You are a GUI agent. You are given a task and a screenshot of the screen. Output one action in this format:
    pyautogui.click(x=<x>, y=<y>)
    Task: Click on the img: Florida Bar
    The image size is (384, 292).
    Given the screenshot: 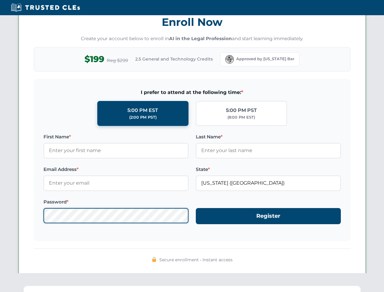 What is the action you would take?
    pyautogui.click(x=229, y=59)
    